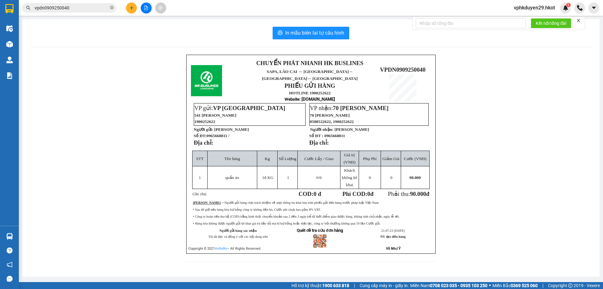 Image resolution: width=603 pixels, height=289 pixels. Describe the element at coordinates (296, 216) in the screenshot. I see `span: • Công ty hoàn tiền thu hộ (COD) bằng hình thức chuyển khoản sau 2 đến 3 ngày kể từ thời điểm gia...` at that location.